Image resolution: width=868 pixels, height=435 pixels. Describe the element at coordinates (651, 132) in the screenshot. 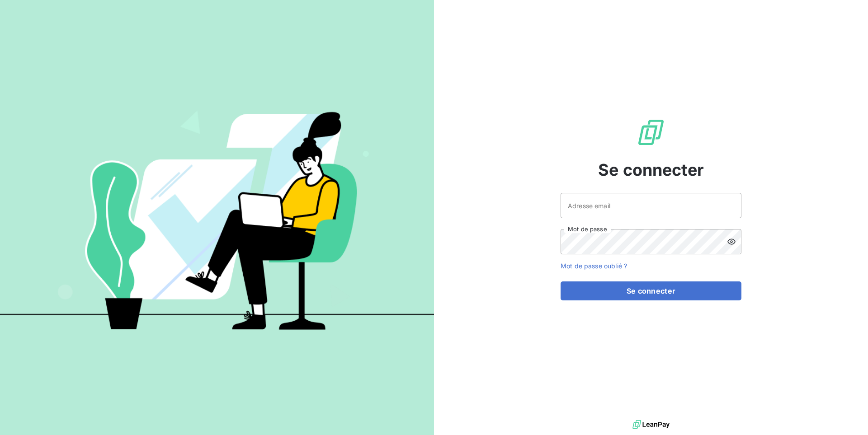

I see `img: Logo LeanPay` at that location.